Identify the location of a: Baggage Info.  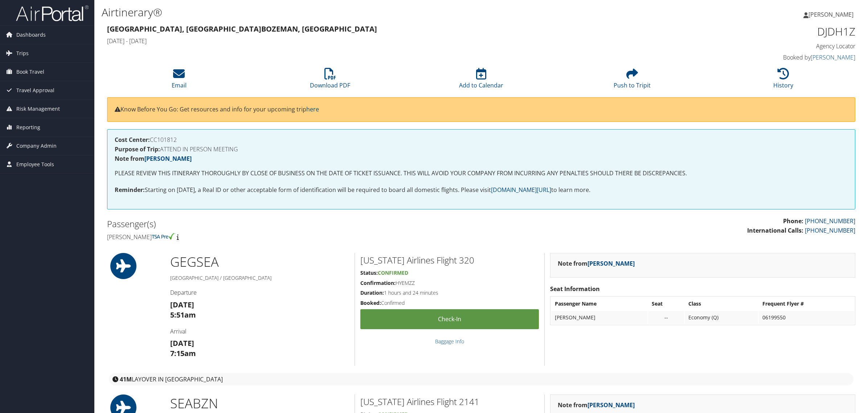
(450, 341).